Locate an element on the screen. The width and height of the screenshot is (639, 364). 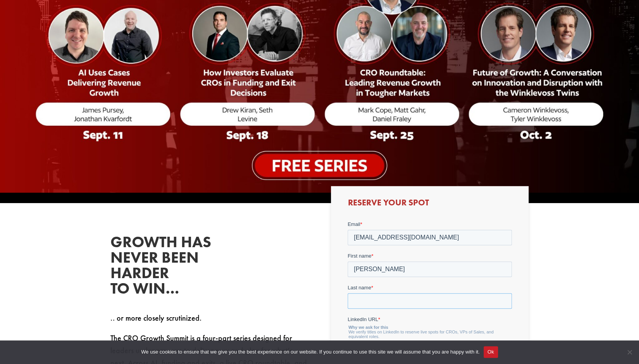
h2: Growth has never been harder to win… is located at coordinates (168, 267).